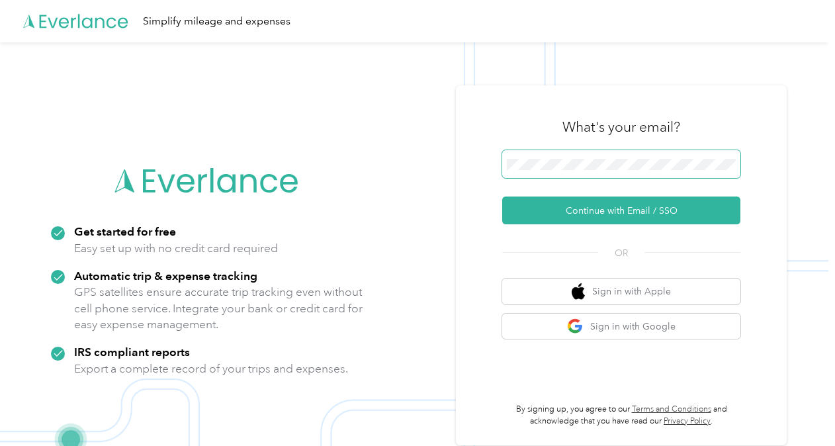 The height and width of the screenshot is (446, 835). What do you see at coordinates (621, 210) in the screenshot?
I see `button: Continue with Email / SSO` at bounding box center [621, 210].